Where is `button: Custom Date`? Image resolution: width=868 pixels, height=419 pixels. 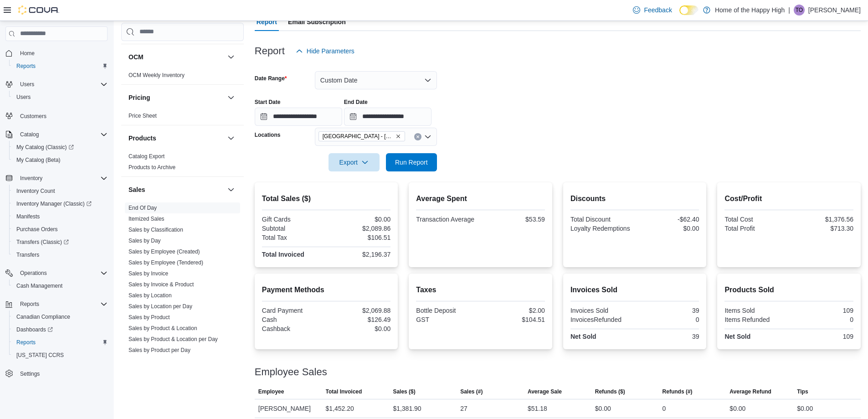
button: Custom Date is located at coordinates (376, 81).